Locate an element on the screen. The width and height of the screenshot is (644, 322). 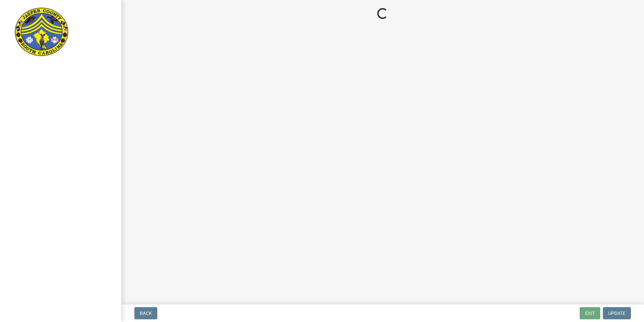
button: Exit is located at coordinates (590, 313).